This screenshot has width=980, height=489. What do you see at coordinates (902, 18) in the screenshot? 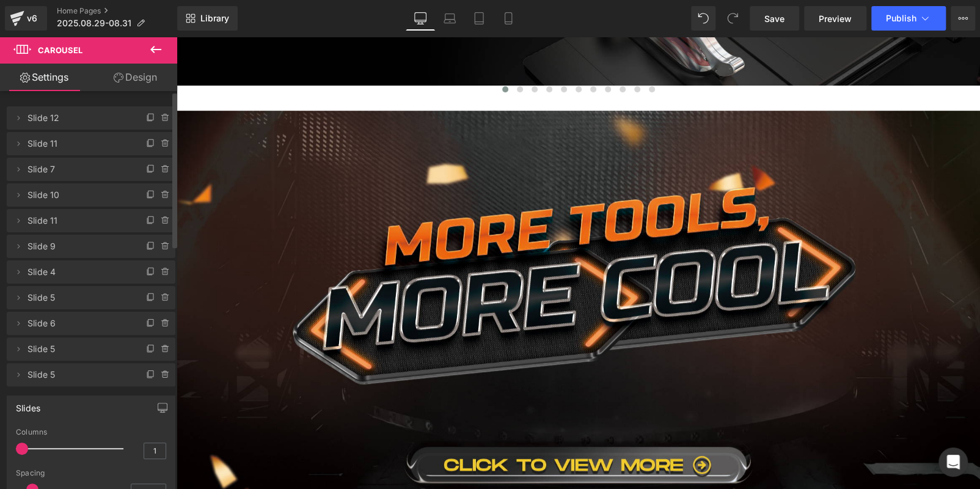
I see `span: Publish` at bounding box center [902, 18].